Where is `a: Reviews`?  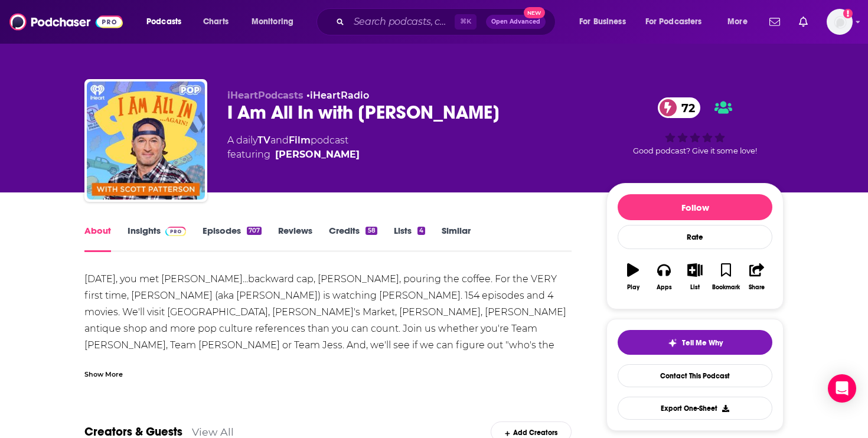 a: Reviews is located at coordinates (295, 239).